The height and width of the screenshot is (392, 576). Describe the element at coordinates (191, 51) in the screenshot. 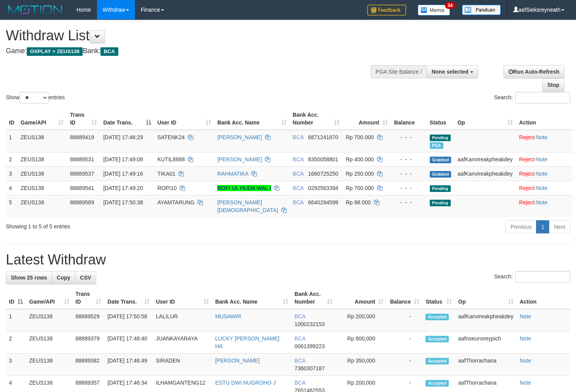

I see `h4: Game: Bank:` at that location.